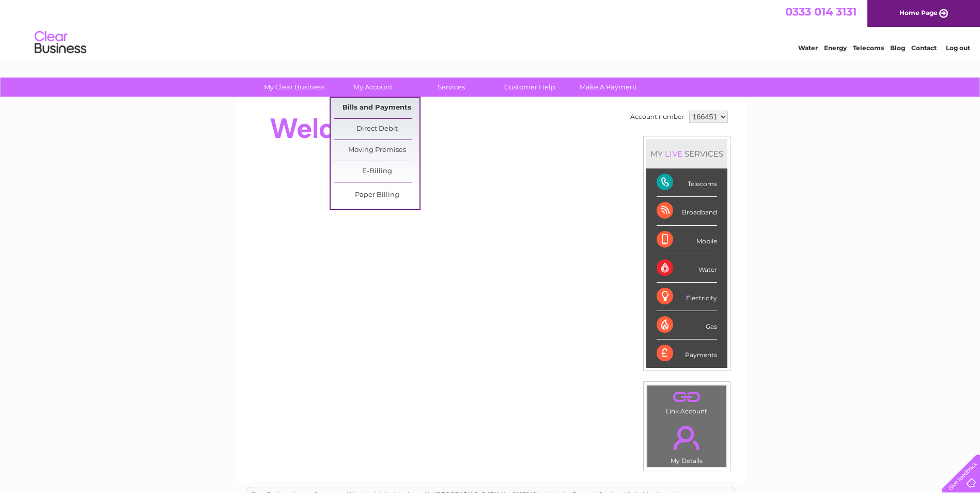  What do you see at coordinates (687, 211) in the screenshot?
I see `div: Broadband` at bounding box center [687, 211].